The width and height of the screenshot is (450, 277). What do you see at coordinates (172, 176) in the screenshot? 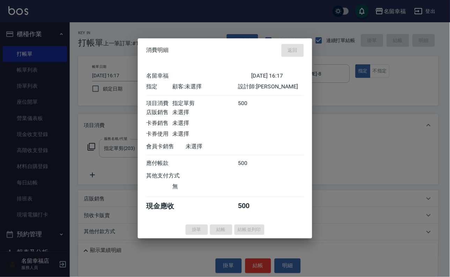
I see `div: 其他支付方式` at bounding box center [172, 176].